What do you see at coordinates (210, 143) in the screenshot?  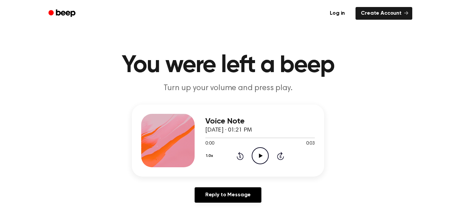 I see `span: 0:00` at bounding box center [210, 143].